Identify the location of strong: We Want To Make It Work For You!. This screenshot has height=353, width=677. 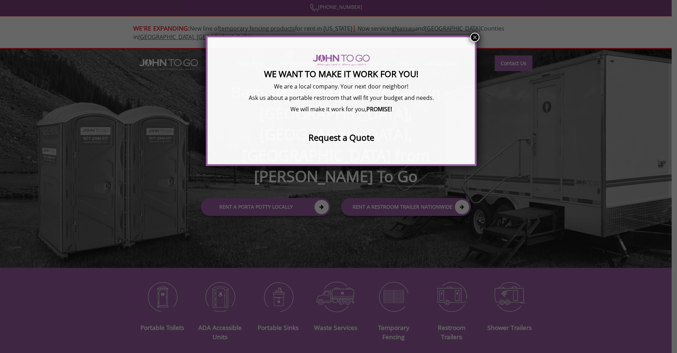
(341, 74).